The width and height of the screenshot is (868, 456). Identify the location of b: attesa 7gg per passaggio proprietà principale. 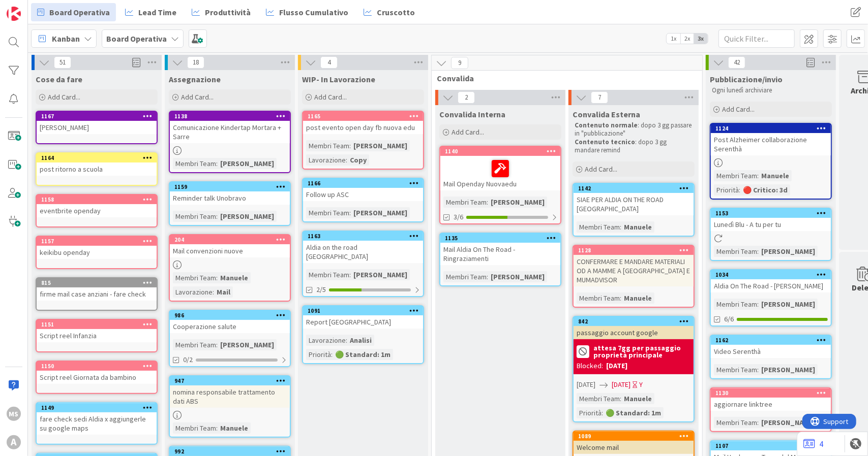
(642, 352).